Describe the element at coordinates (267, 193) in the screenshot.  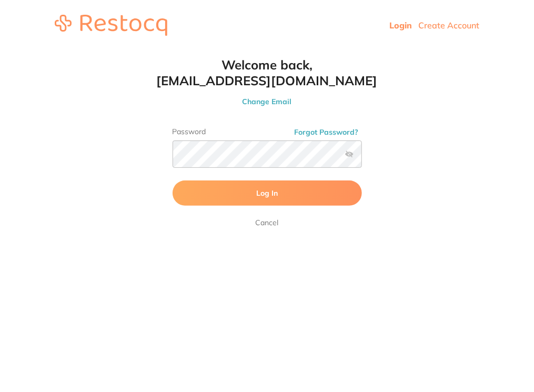
I see `button: Log In` at that location.